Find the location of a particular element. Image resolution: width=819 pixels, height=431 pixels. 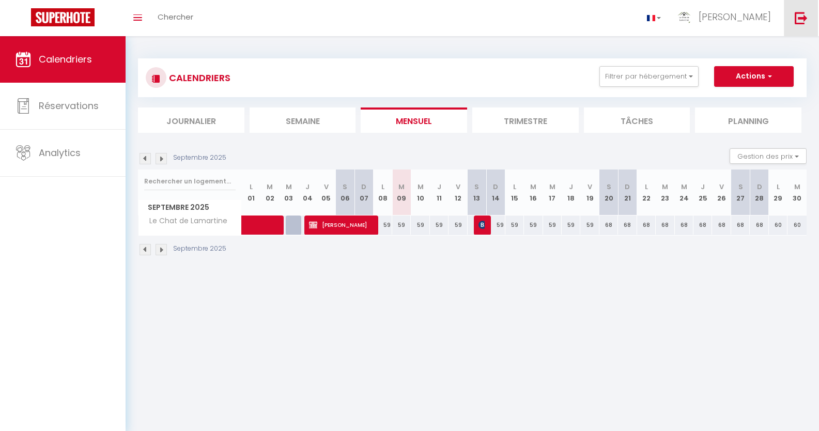

th: 07 is located at coordinates (364, 192).